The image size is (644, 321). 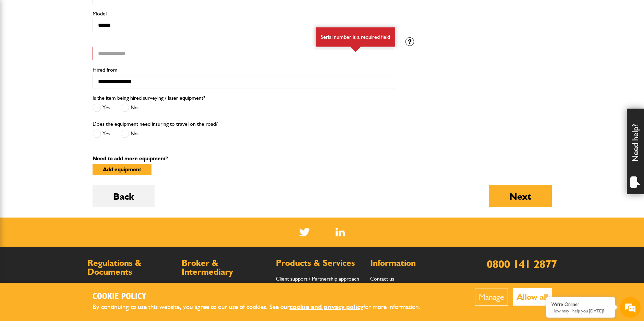 I want to click on p: Need to add more equipment?, so click(x=322, y=159).